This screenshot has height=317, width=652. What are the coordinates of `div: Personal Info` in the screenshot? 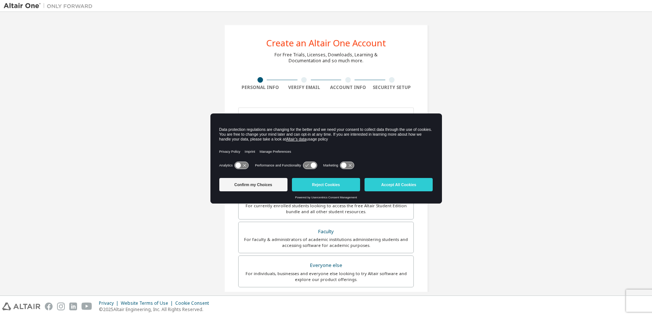 It's located at (260, 87).